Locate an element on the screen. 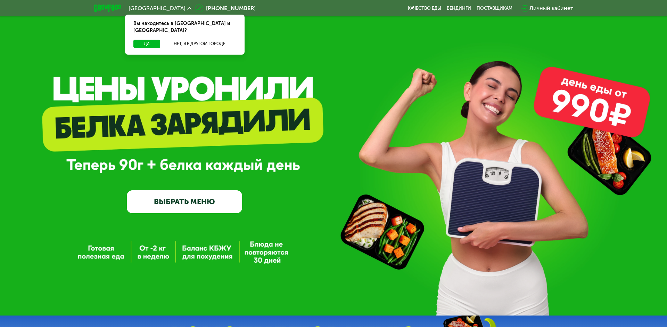 This screenshot has width=667, height=327. button: Да is located at coordinates (147, 44).